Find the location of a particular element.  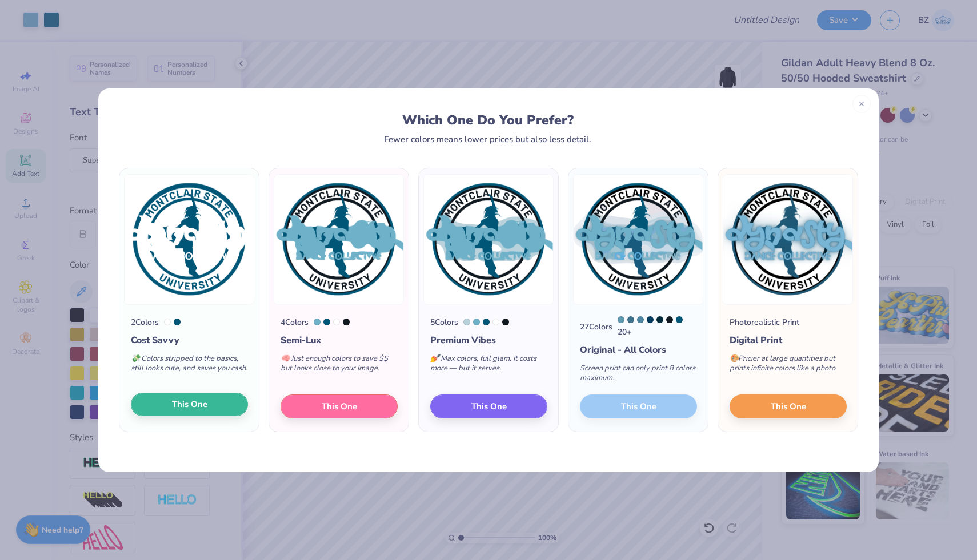

img: 5 color option is located at coordinates (488, 239).